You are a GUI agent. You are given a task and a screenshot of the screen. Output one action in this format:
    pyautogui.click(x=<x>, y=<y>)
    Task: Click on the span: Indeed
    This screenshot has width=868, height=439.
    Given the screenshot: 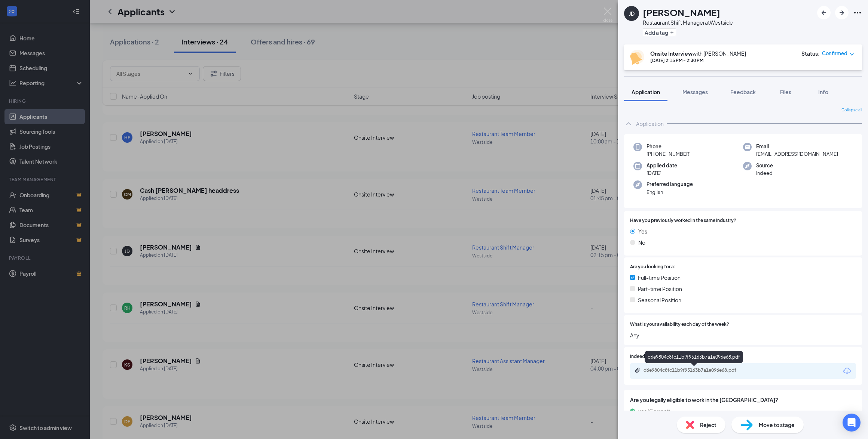 What is the action you would take?
    pyautogui.click(x=764, y=173)
    